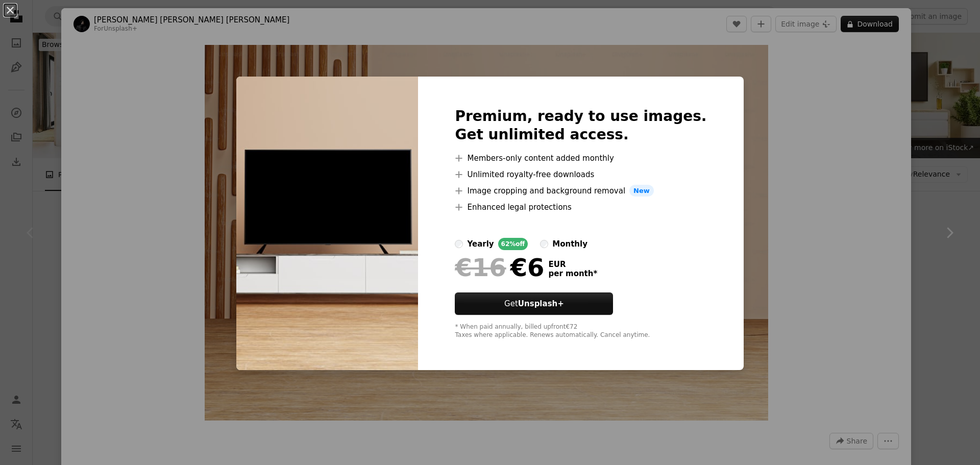 The image size is (980, 465). Describe the element at coordinates (540, 304) in the screenshot. I see `strong: Unsplash+` at that location.